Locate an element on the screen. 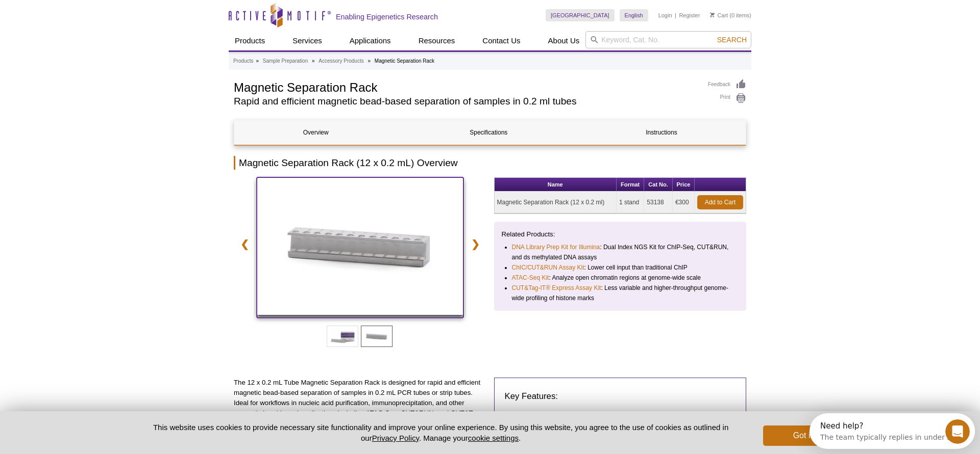 Image resolution: width=980 pixels, height=454 pixels. img: Magnetic Rack is located at coordinates (360, 246).